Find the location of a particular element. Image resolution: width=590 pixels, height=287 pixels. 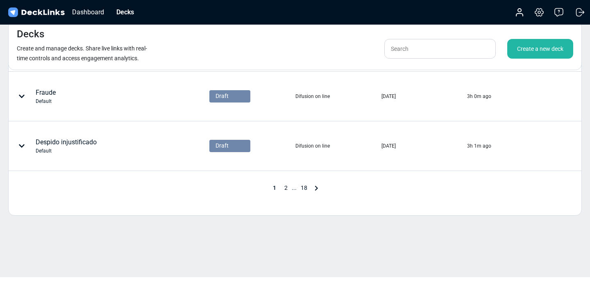

span: 2 is located at coordinates (286, 188).